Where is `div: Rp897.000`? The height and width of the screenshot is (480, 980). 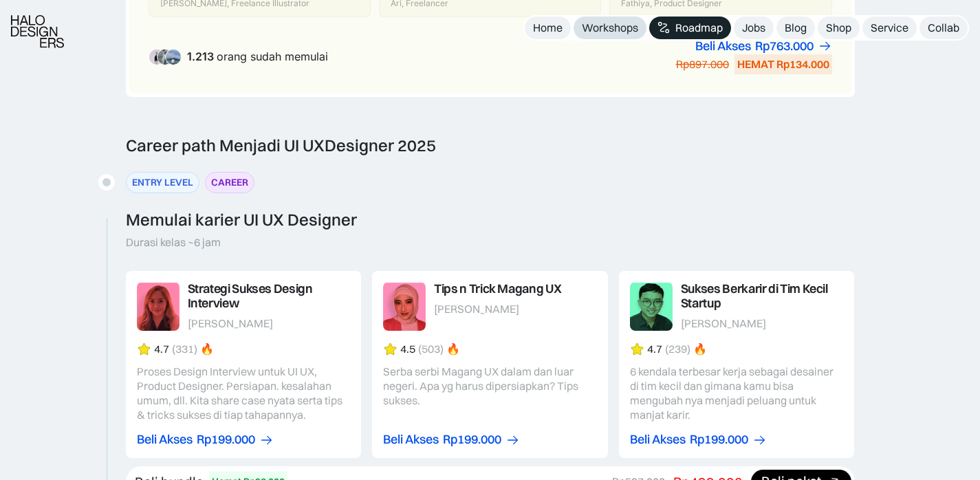 div: Rp897.000 is located at coordinates (702, 64).